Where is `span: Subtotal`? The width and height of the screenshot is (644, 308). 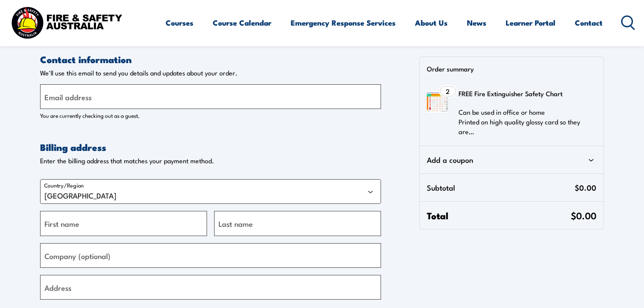 span: Subtotal is located at coordinates (500, 188).